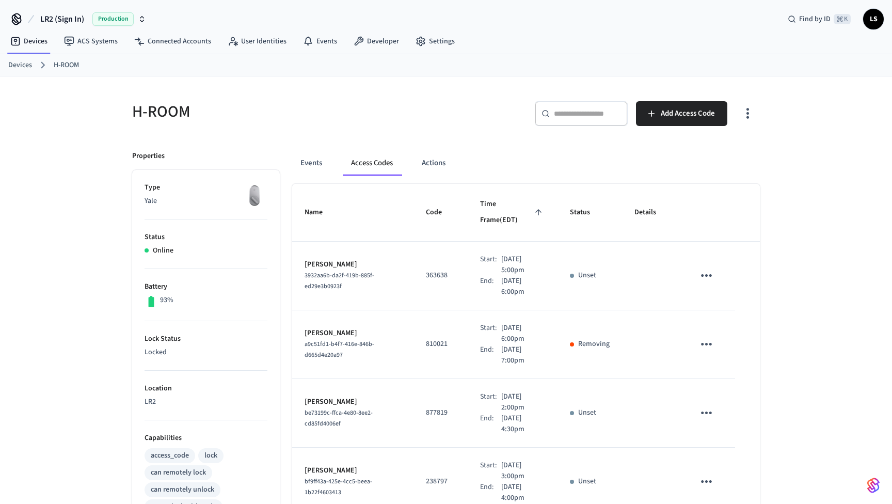  Describe the element at coordinates (513, 212) in the screenshot. I see `span: Time Frame(EDT)` at that location.